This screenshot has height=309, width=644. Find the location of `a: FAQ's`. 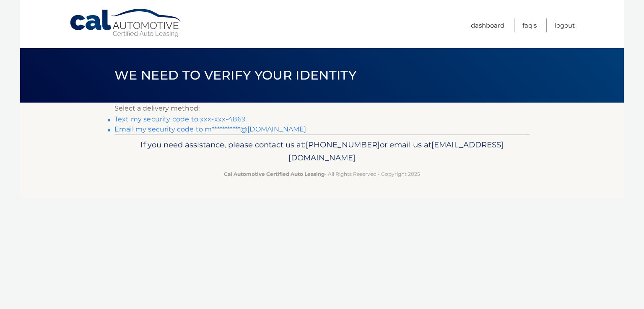

a: FAQ's is located at coordinates (529, 25).